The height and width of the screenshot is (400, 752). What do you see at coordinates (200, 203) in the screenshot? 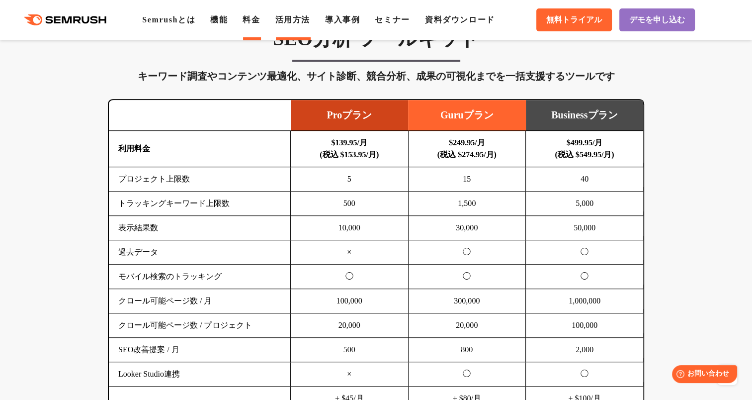
I see `td: トラッキングキーワード上限数` at bounding box center [200, 203].